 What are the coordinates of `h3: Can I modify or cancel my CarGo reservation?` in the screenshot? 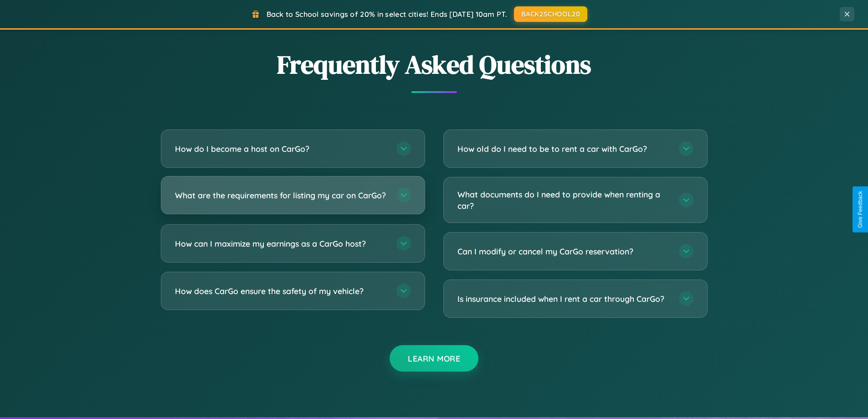 It's located at (564, 251).